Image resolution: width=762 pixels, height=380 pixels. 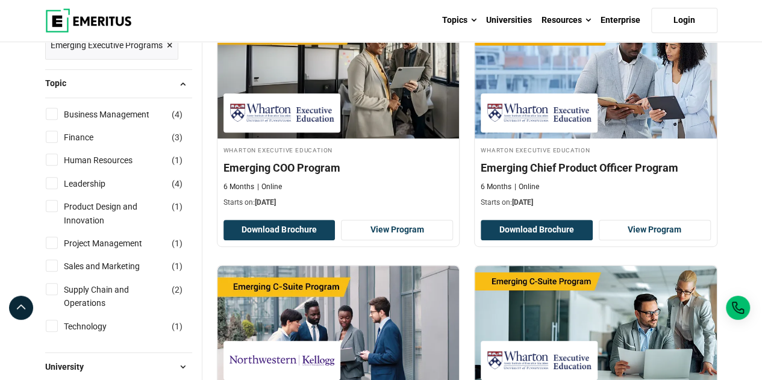 What do you see at coordinates (115, 243) in the screenshot?
I see `a: Project Management` at bounding box center [115, 243].